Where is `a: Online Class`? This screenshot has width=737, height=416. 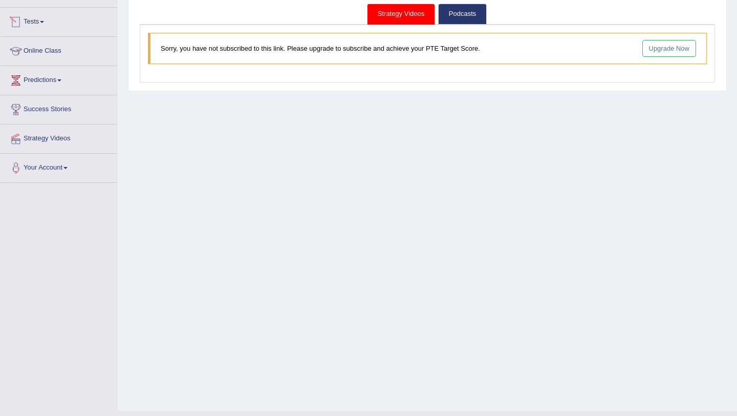 a: Online Class is located at coordinates (59, 50).